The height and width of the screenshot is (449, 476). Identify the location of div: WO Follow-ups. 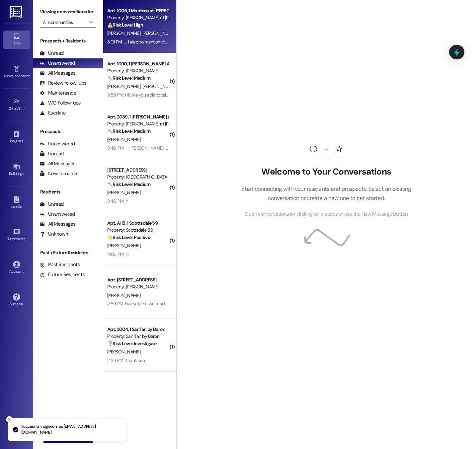
(60, 103).